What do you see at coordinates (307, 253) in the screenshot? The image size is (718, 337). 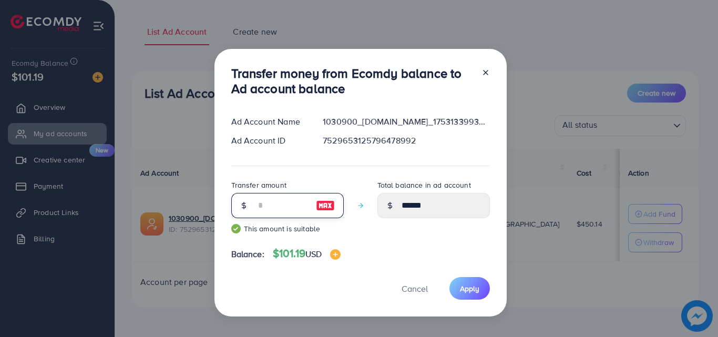 I see `h4: $101.19` at bounding box center [307, 253].